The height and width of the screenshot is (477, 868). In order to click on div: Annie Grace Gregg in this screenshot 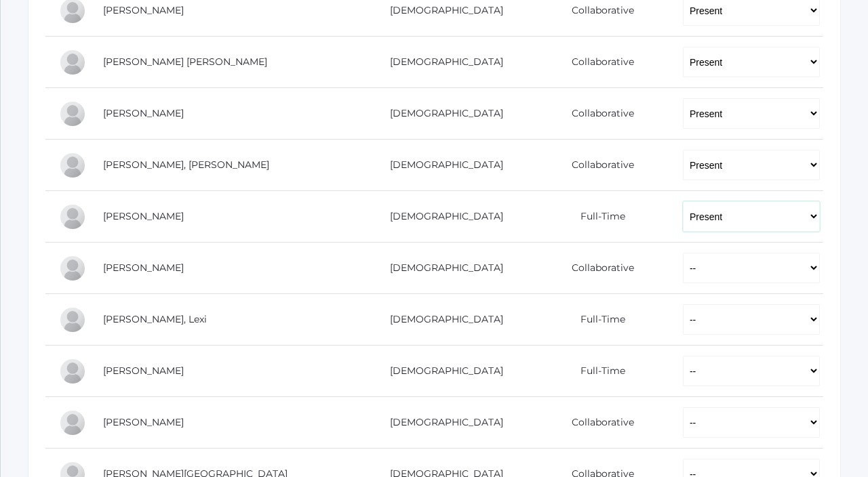, I will do `click(72, 62)`.